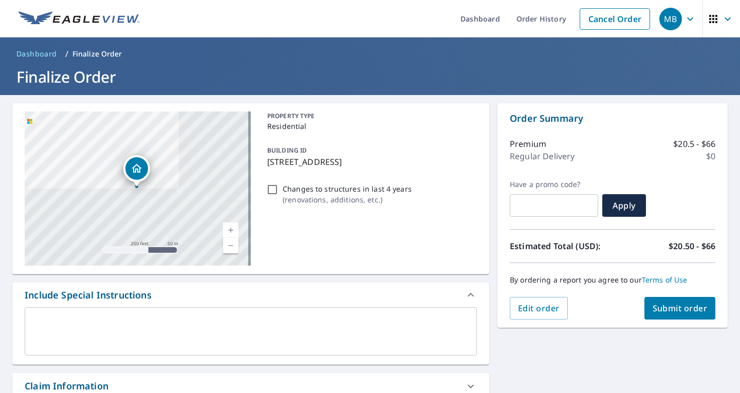  What do you see at coordinates (231, 246) in the screenshot?
I see `a: Current Level 17, Zoom Out` at bounding box center [231, 246].